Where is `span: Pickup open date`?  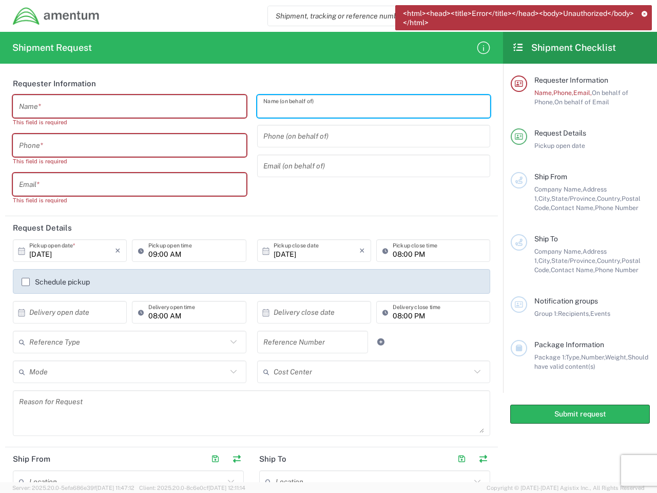
span: Pickup open date is located at coordinates (560, 145).